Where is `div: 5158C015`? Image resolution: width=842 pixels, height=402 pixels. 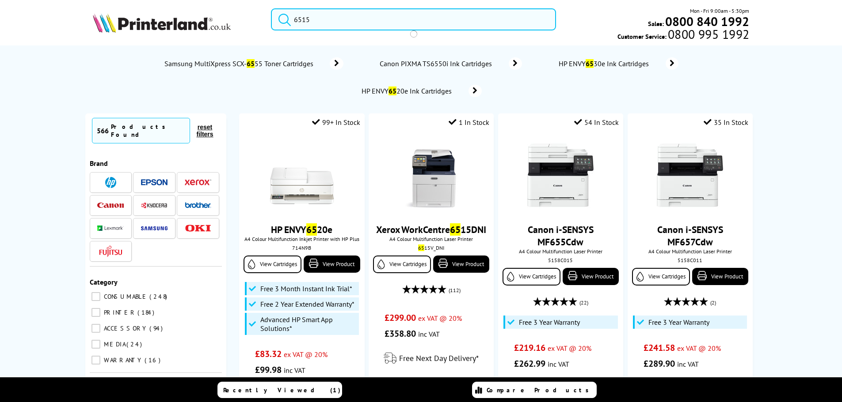 div: 5158C015 is located at coordinates (560, 260).